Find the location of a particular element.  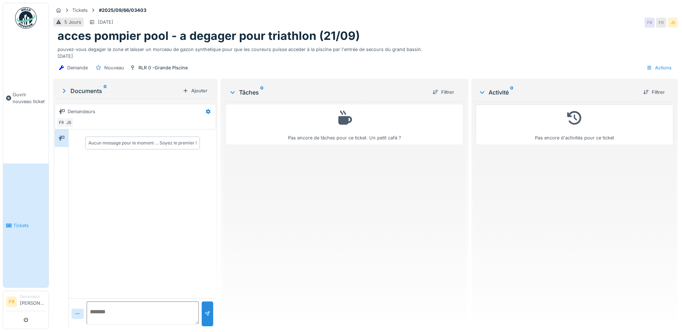

span: Ouvrir nouveau ticket is located at coordinates (29, 98).